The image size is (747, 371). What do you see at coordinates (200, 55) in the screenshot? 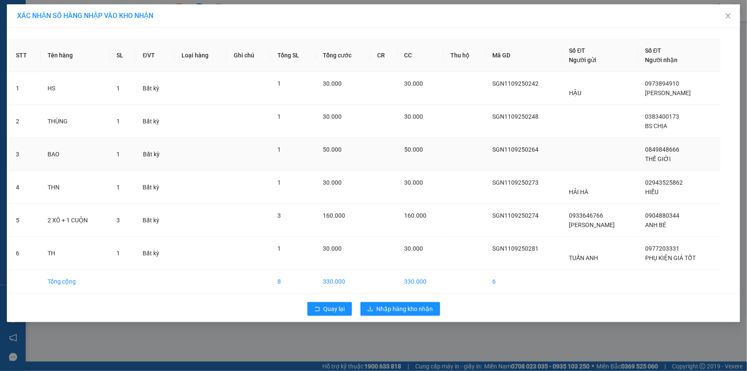
I see `th: Loại hàng` at bounding box center [200, 55].